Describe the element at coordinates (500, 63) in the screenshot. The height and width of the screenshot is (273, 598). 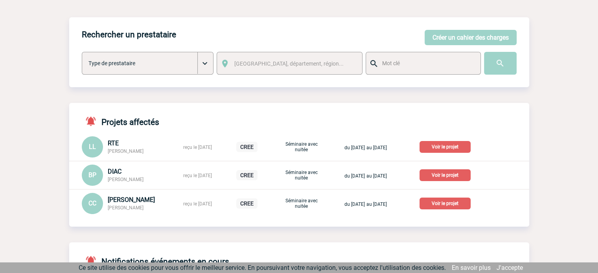
I see `input: Submit` at that location.